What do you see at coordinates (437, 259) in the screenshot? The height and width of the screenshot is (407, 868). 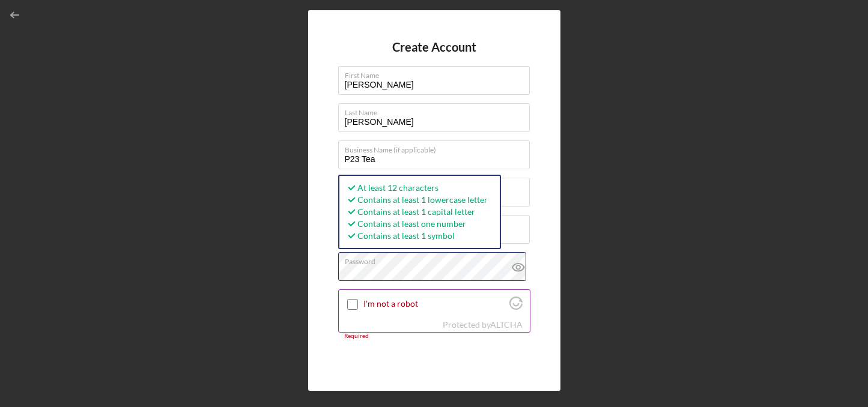 I see `label: Password` at bounding box center [437, 259].